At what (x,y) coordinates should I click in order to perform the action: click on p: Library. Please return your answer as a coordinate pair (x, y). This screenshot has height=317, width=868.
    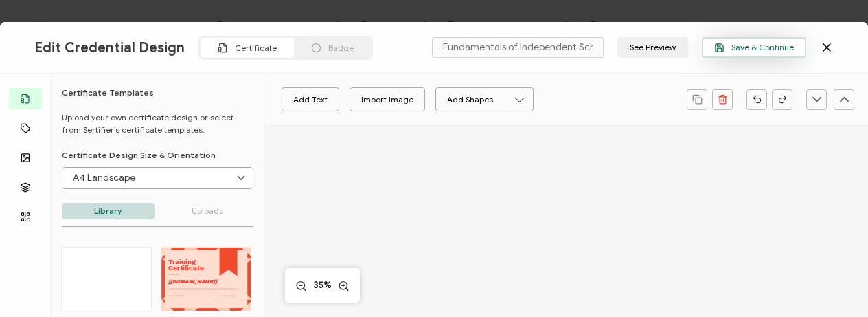
    Looking at the image, I should click on (108, 211).